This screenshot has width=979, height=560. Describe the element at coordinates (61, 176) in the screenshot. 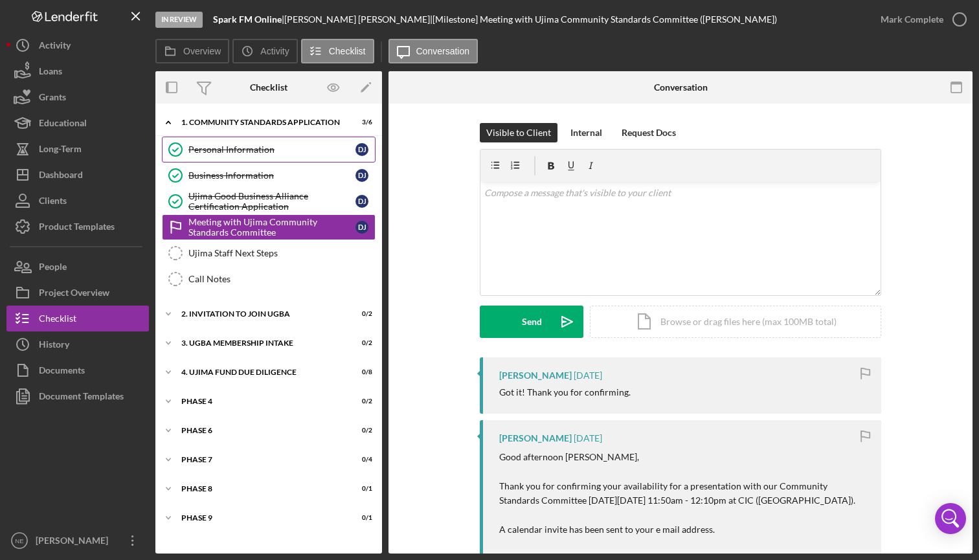

I see `div: Dashboard` at that location.